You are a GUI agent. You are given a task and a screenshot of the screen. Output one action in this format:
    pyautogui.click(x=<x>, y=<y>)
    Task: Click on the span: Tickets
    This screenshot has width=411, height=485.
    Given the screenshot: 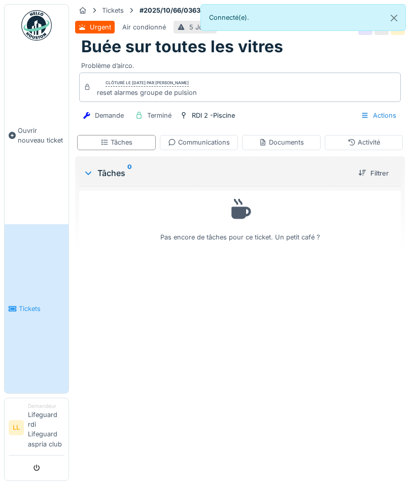 What is the action you would take?
    pyautogui.click(x=42, y=308)
    